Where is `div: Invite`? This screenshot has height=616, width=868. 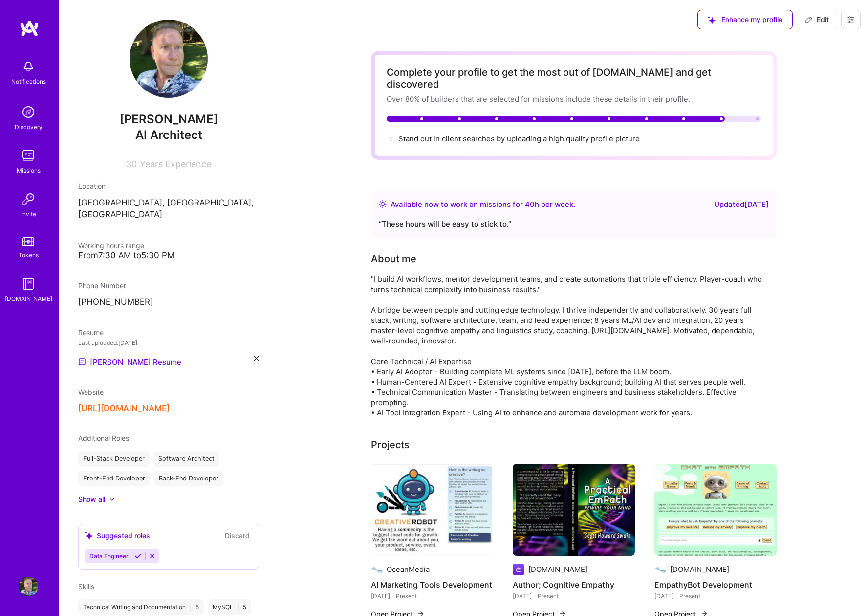
div: Invite is located at coordinates (29, 214).